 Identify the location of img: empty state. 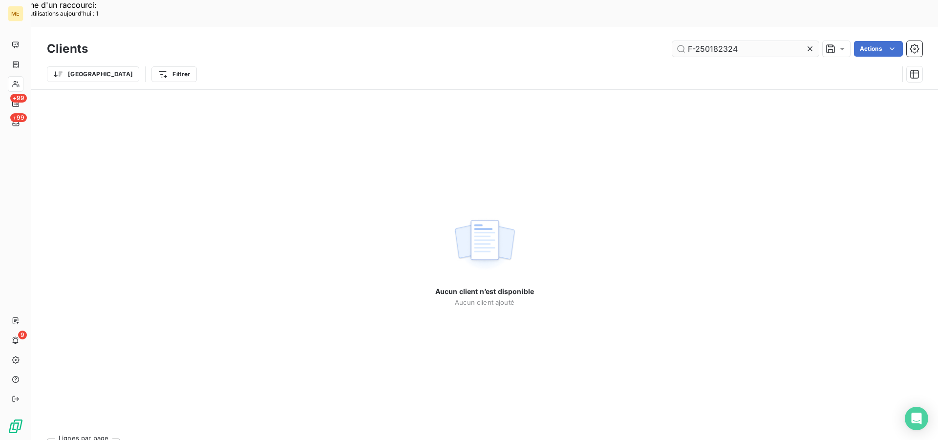
(485, 245).